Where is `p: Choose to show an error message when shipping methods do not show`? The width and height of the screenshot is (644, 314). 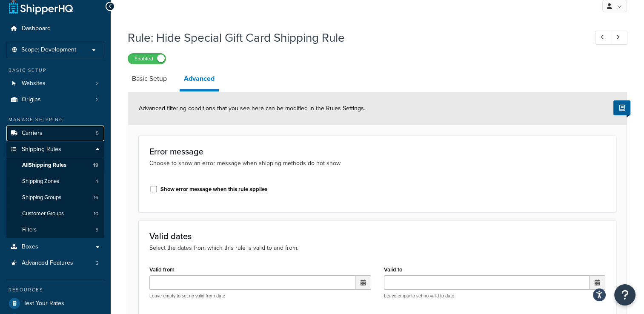 p: Choose to show an error message when shipping methods do not show is located at coordinates (377, 164).